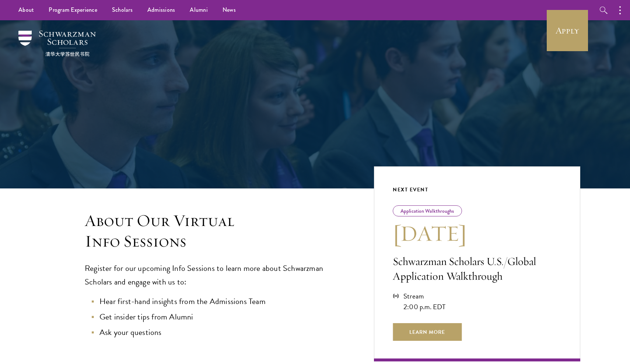  What do you see at coordinates (215, 231) in the screenshot?
I see `h3: About Our Virtual Info Sessions` at bounding box center [215, 231].